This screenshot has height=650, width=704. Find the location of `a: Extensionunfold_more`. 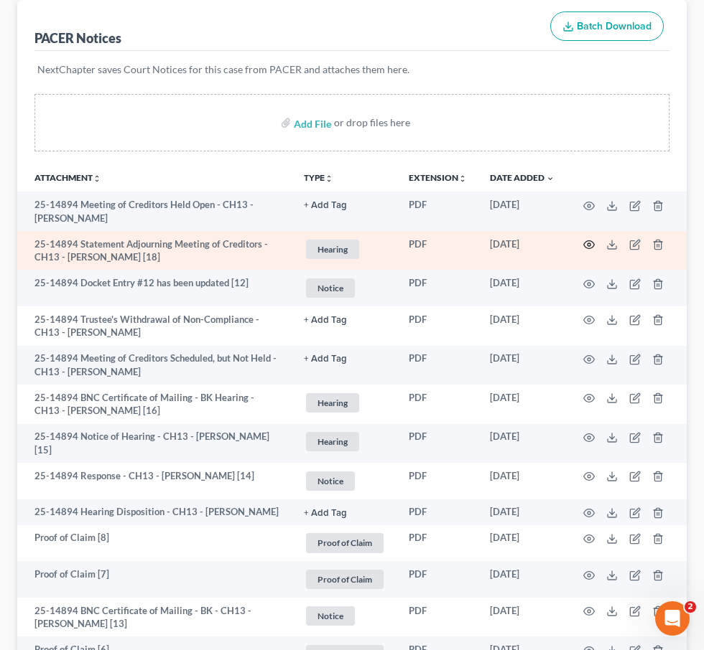

a: Extensionunfold_more is located at coordinates (437, 177).